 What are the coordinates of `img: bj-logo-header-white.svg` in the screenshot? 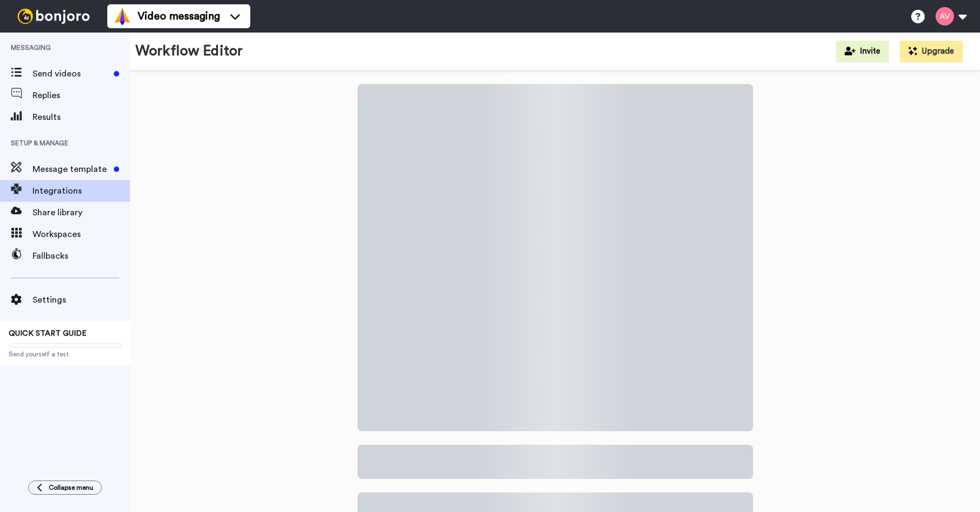 It's located at (54, 16).